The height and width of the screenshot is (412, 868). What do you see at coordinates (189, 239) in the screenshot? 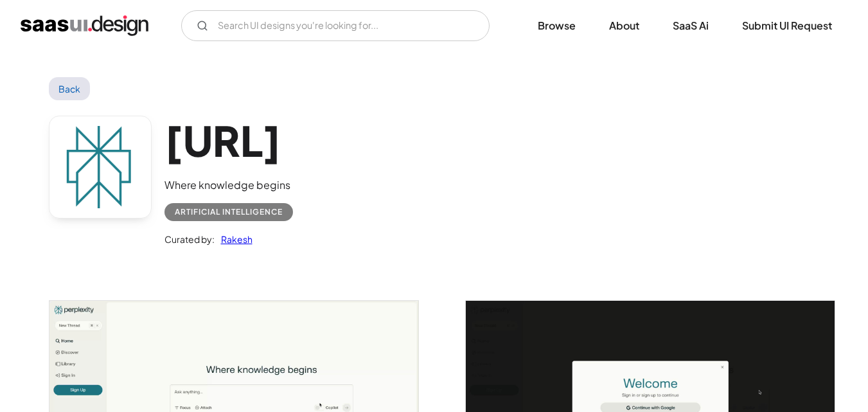
I see `div: Curated by:` at bounding box center [189, 239].